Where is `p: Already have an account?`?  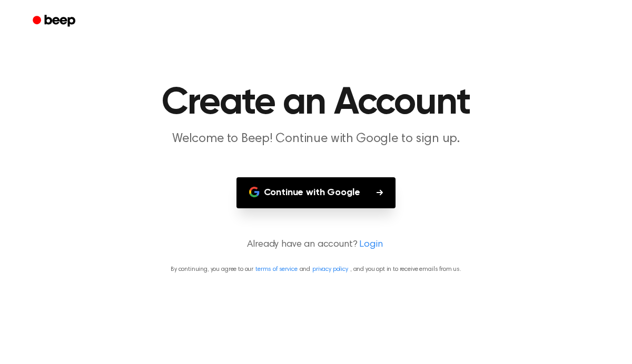
p: Already have an account? is located at coordinates (316, 245).